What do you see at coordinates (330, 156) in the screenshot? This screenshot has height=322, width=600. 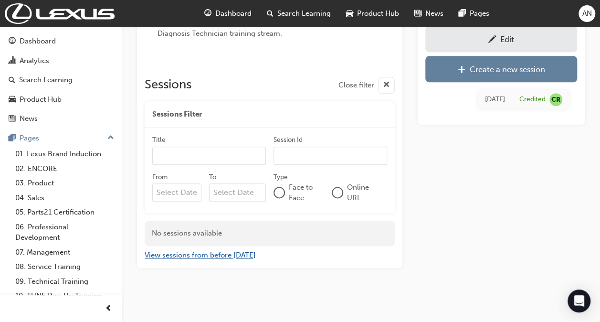 I see `input: Session Id` at bounding box center [330, 156].